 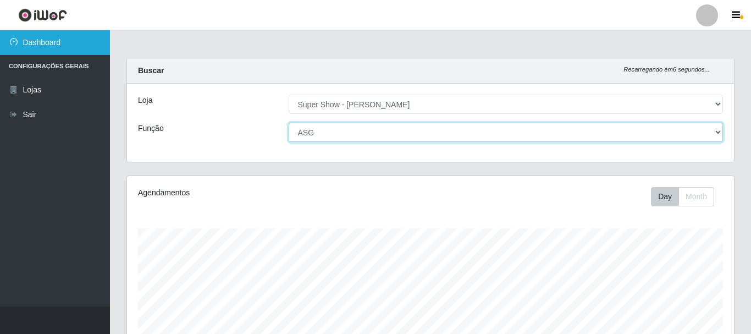 What do you see at coordinates (665, 196) in the screenshot?
I see `button: Day` at bounding box center [665, 196].